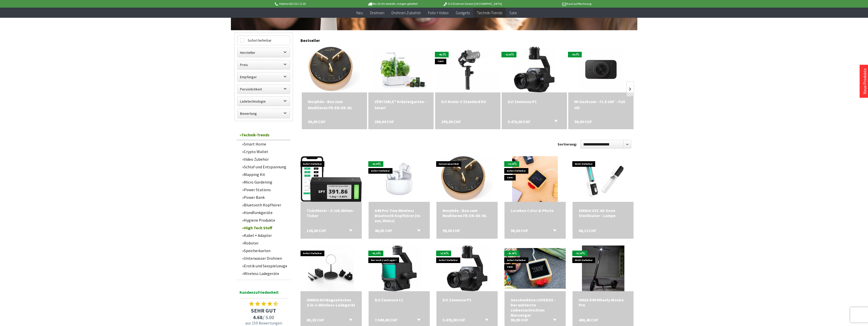 This screenshot has width=868, height=326. I want to click on span: aus 159 Bewertungen, so click(264, 323).